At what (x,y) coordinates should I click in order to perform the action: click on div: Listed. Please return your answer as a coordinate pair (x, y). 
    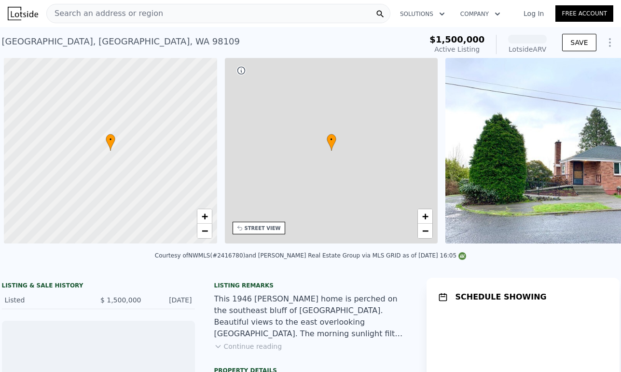
    Looking at the image, I should click on (48, 300).